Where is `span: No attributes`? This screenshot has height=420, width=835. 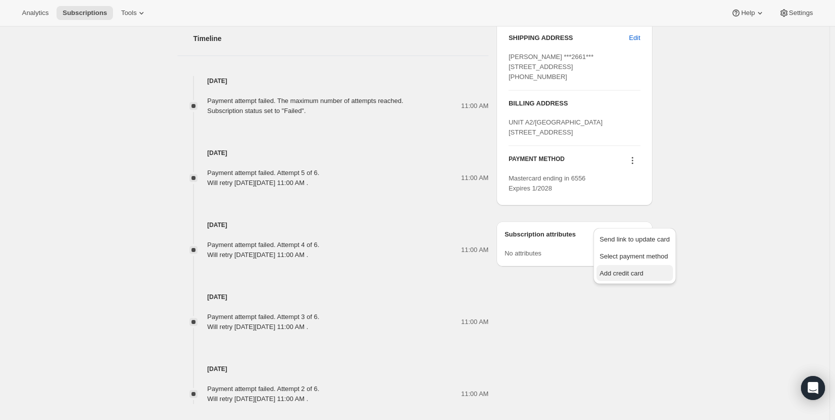
span: No attributes is located at coordinates (523, 253).